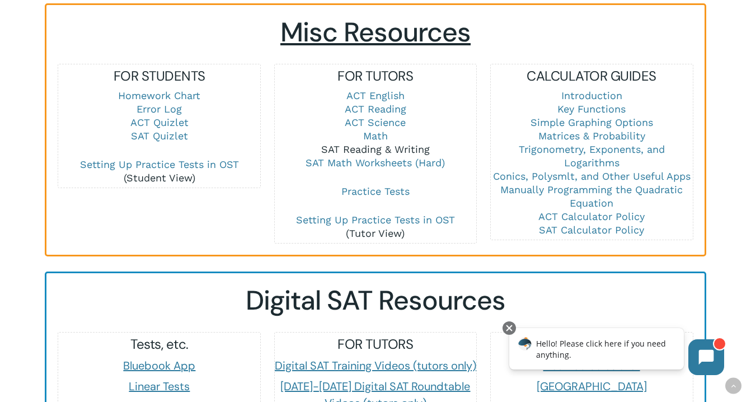 The height and width of the screenshot is (402, 751). Describe the element at coordinates (27, 25) in the screenshot. I see `img: Avatar` at that location.